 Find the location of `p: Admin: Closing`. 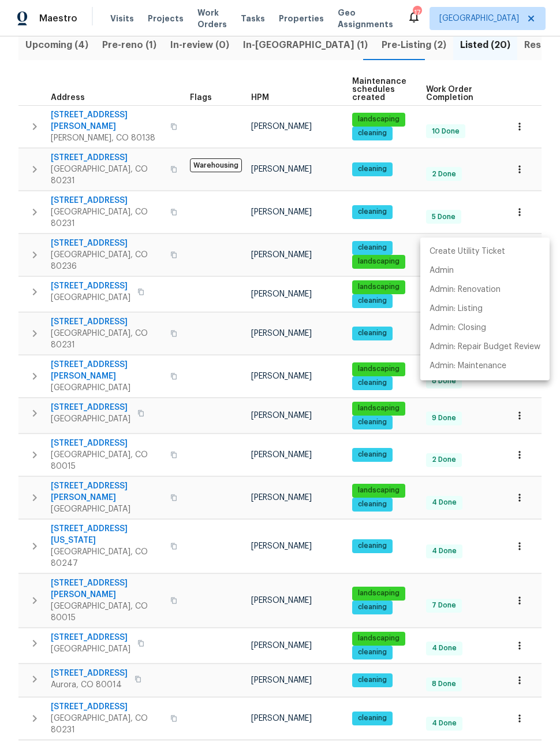

p: Admin: Closing is located at coordinates (458, 328).